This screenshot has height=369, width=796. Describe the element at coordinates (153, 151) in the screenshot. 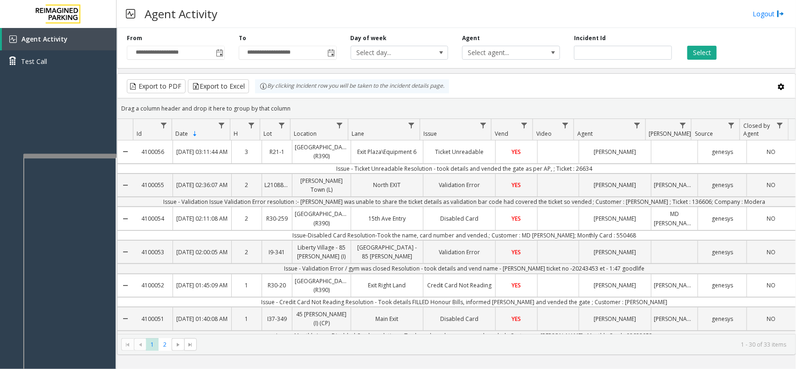

I see `a: 4100056` at that location.